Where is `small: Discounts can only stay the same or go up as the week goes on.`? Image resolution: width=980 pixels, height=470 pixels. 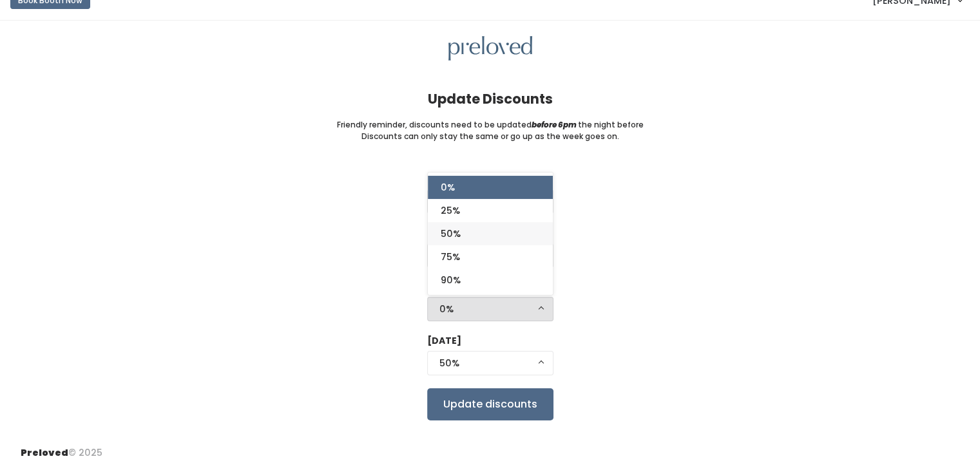 small: Discounts can only stay the same or go up as the week goes on. is located at coordinates (490, 136).